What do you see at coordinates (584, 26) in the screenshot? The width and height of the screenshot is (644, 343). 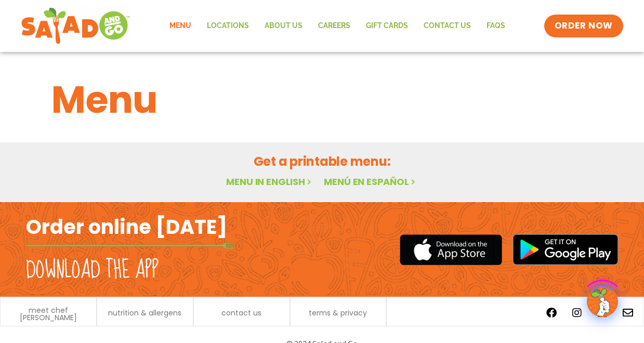 I see `span: ORDER NOW` at bounding box center [584, 26].